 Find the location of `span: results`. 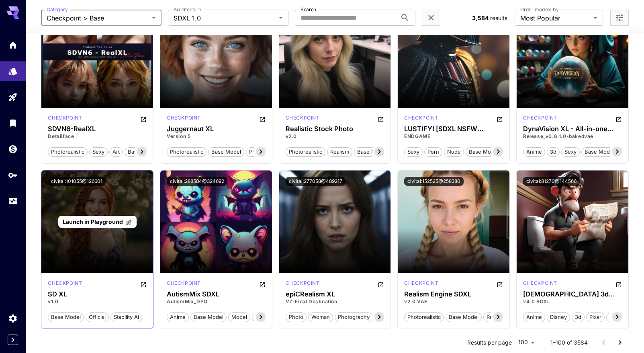

span: results is located at coordinates (498, 18).